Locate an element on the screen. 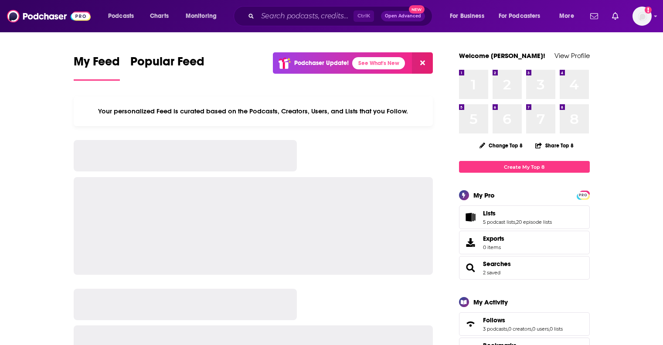 This screenshot has height=345, width=663. a: 0 creators is located at coordinates (520, 329).